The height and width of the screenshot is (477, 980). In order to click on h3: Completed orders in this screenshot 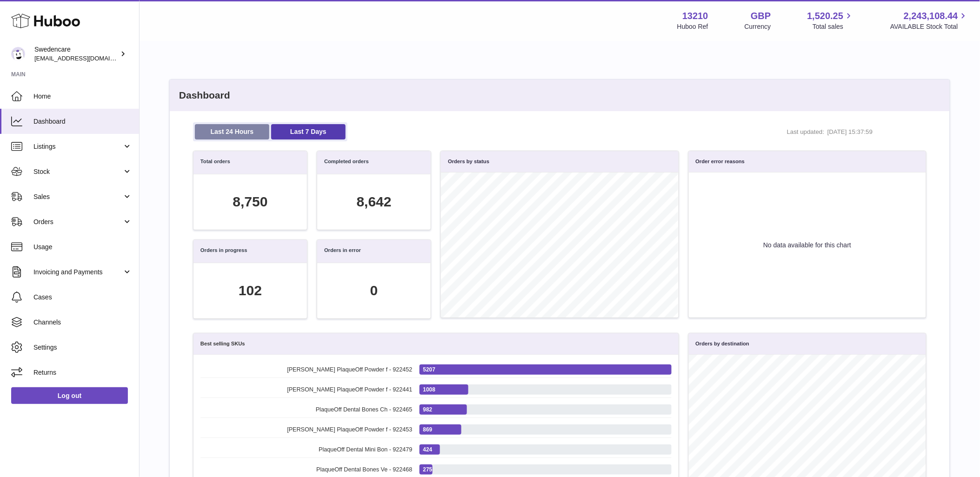, I will do `click(346, 162)`.